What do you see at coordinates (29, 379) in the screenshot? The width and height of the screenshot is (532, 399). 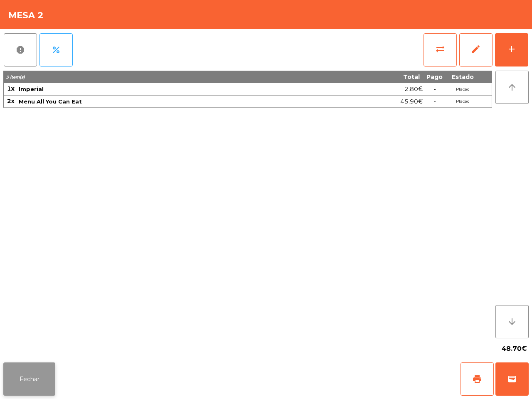 I see `button: Fechar` at bounding box center [29, 379].